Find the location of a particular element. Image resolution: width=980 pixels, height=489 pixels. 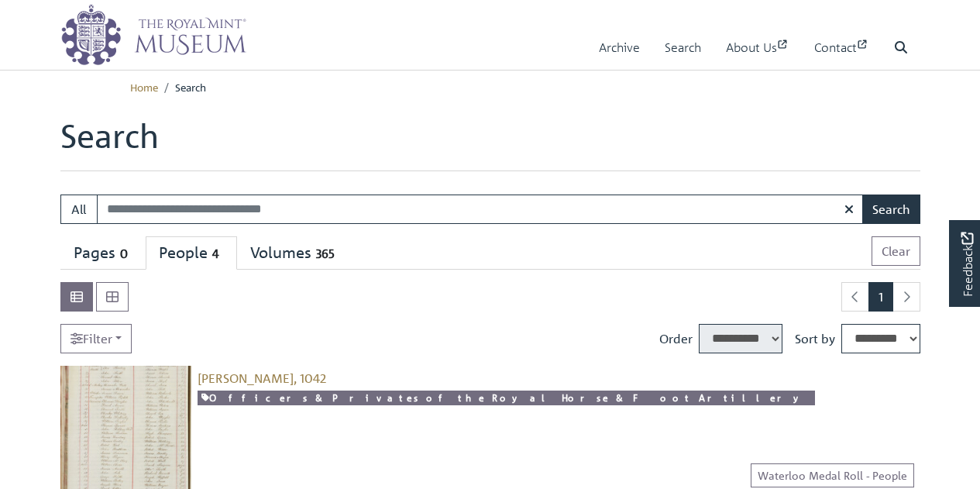

a: Would you like to provide feedback? is located at coordinates (965, 264).